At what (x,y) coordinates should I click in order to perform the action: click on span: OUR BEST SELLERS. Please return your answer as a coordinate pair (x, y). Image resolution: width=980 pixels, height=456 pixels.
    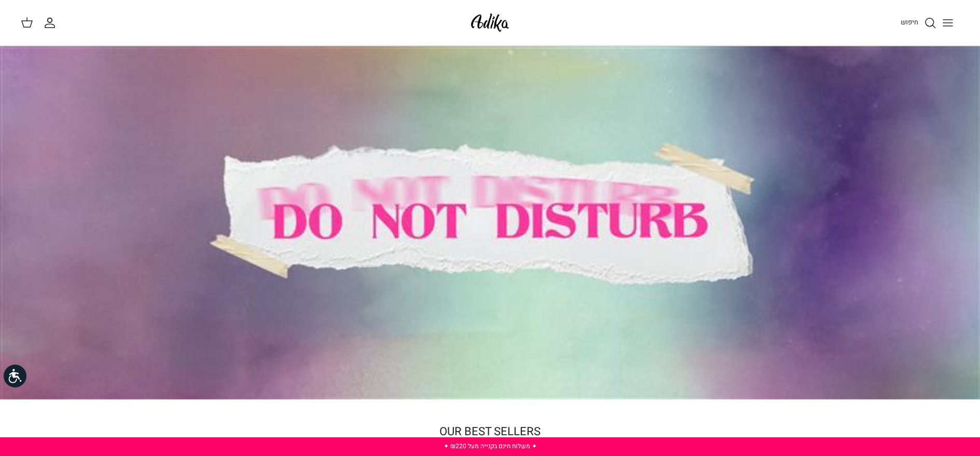
    Looking at the image, I should click on (489, 431).